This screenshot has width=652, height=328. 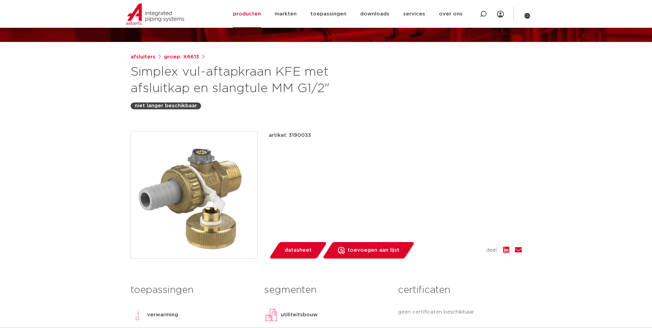 I want to click on img: verwarming, so click(x=138, y=315).